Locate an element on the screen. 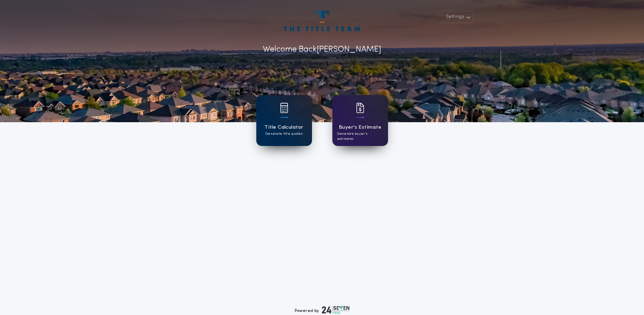  img: logo is located at coordinates (336, 310).